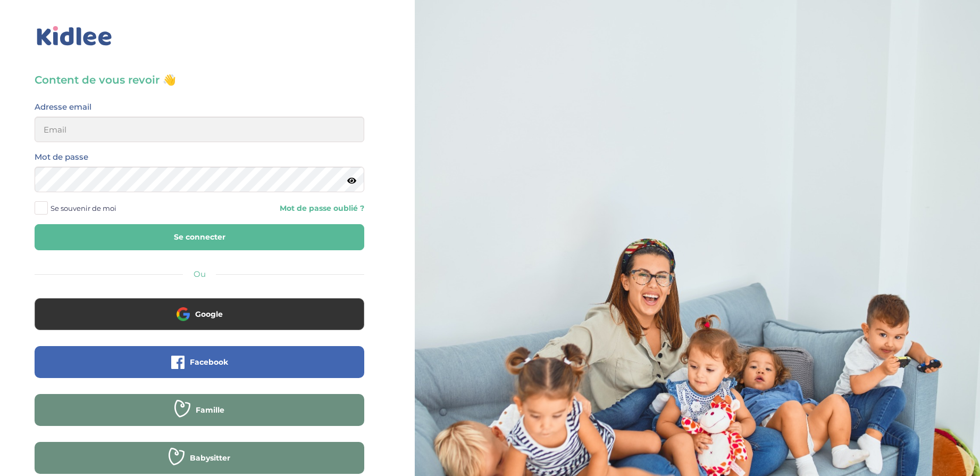  Describe the element at coordinates (183, 313) in the screenshot. I see `img: google.png` at that location.